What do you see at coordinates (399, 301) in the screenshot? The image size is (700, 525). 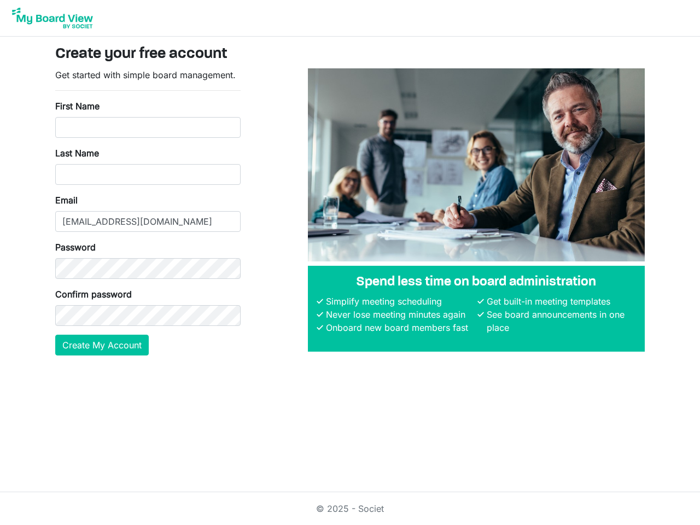 I see `li: Simplify meeting scheduling` at bounding box center [399, 301].